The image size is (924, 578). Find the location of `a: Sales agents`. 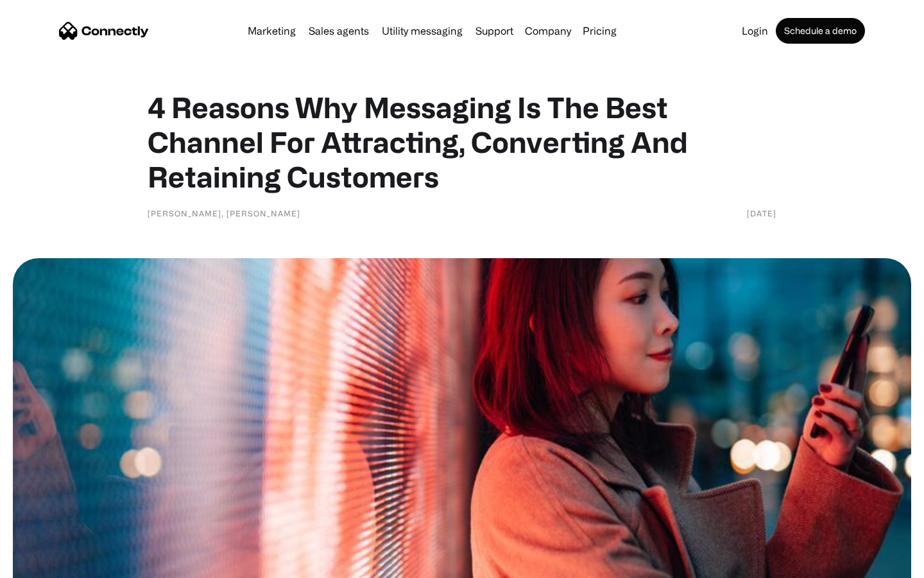

a: Sales agents is located at coordinates (339, 31).